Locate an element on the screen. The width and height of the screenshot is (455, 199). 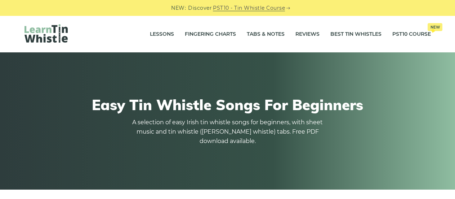
img: LearnTinWhistle.com is located at coordinates (46, 33).